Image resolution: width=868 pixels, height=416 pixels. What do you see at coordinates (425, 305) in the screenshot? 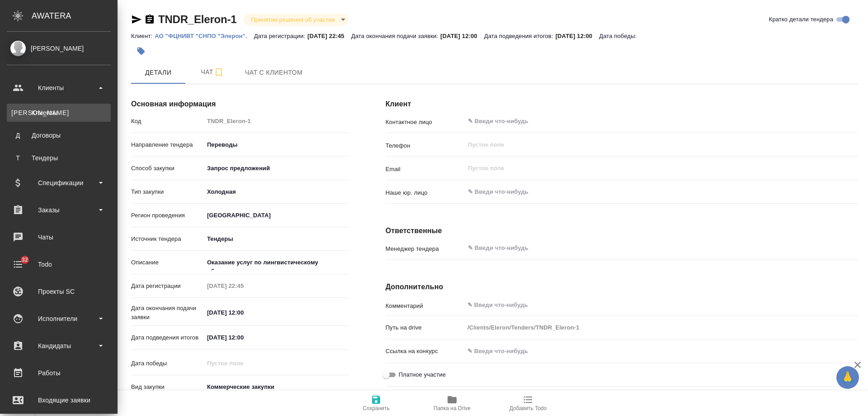
I see `p: Комментарий` at bounding box center [425, 305].